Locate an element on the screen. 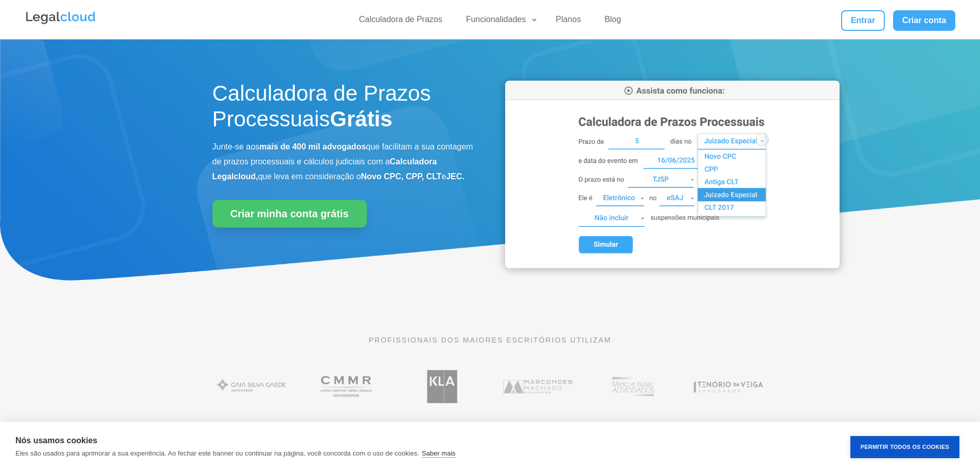  a: Calculadora de Prazos Processuais da Legalcloud is located at coordinates (673, 266).